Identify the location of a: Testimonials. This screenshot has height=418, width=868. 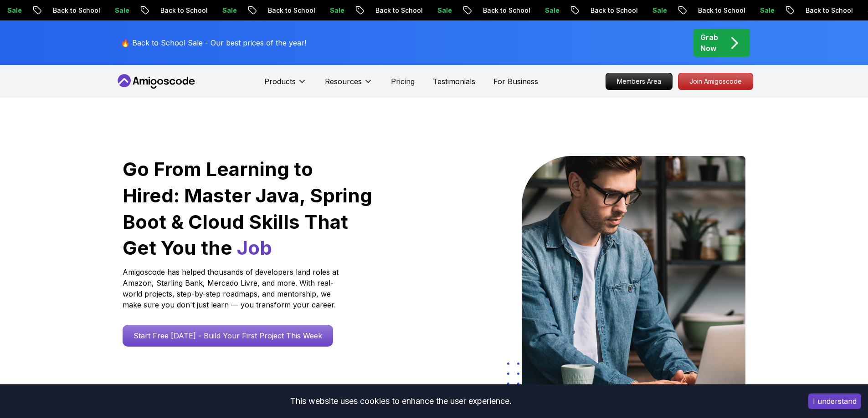
(454, 82).